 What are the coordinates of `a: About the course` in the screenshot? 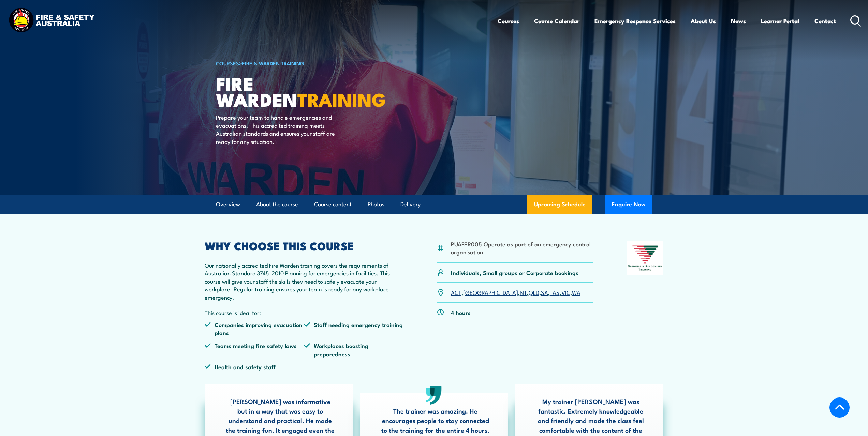 It's located at (277, 204).